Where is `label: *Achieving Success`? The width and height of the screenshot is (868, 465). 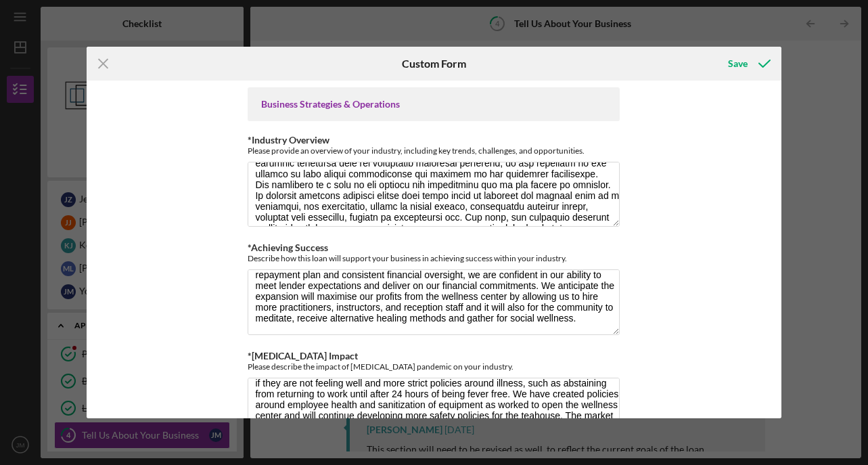
label: *Achieving Success is located at coordinates (287, 247).